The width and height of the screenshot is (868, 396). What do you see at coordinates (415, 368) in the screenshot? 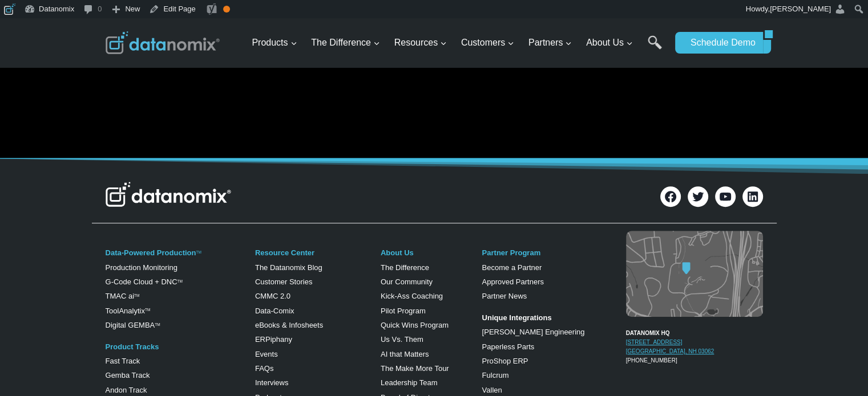
I see `a: The Make More Tour` at bounding box center [415, 368].